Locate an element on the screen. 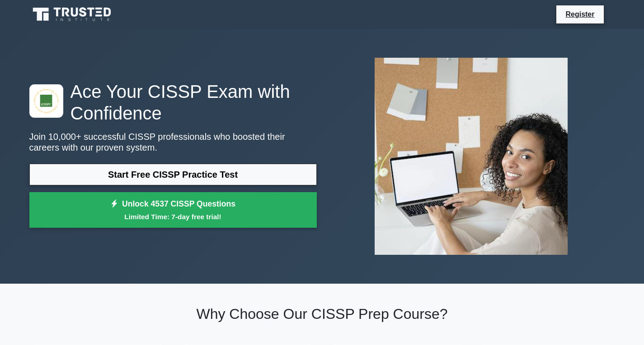 This screenshot has width=644, height=345. h2: Why Choose Our CISSP Prep Course? is located at coordinates (322, 314).